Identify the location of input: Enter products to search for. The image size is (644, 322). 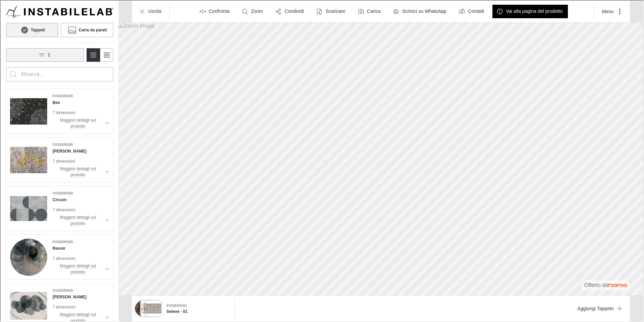
(58, 74).